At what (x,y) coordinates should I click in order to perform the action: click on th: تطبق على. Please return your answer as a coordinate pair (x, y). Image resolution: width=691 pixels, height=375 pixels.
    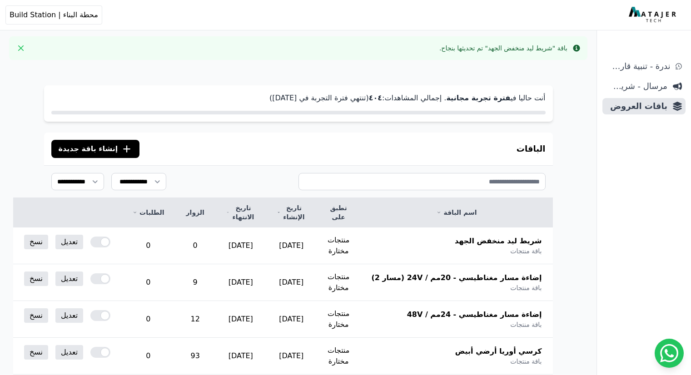
    Looking at the image, I should click on (339, 213).